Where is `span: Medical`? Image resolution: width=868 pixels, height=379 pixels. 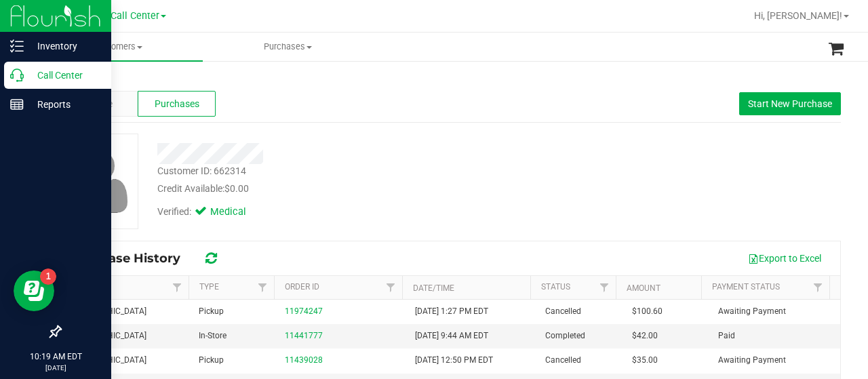 span: Medical is located at coordinates (237, 212).